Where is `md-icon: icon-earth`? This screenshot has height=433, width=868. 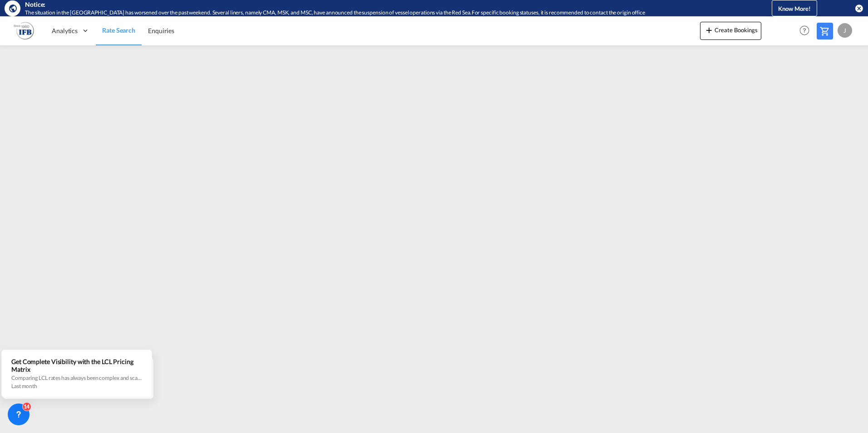
md-icon: icon-earth is located at coordinates (13, 8).